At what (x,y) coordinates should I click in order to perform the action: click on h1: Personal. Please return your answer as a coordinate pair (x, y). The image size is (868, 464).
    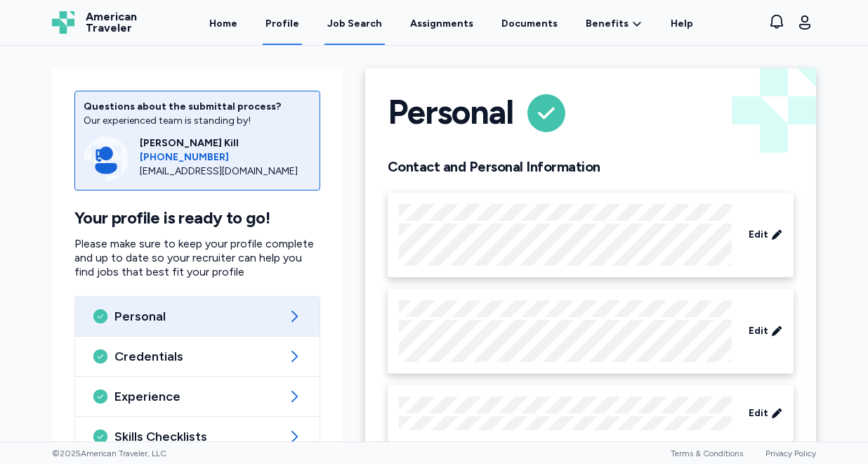
    Looking at the image, I should click on (450, 113).